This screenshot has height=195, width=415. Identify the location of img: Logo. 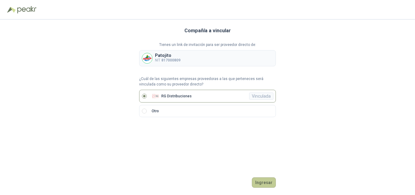
(12, 10).